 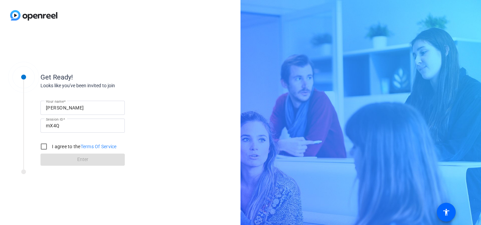 I want to click on mat-label: Your name, so click(x=55, y=101).